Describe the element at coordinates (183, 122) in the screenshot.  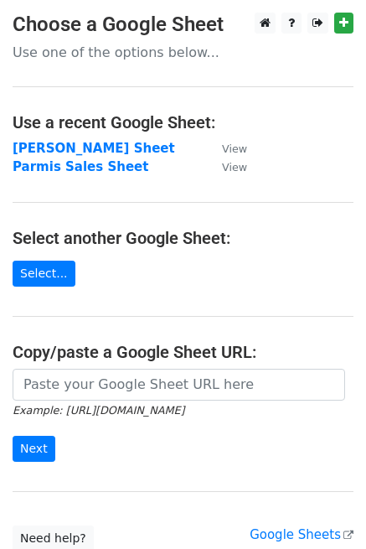
I see `h4: Use a recent Google Sheet:` at that location.